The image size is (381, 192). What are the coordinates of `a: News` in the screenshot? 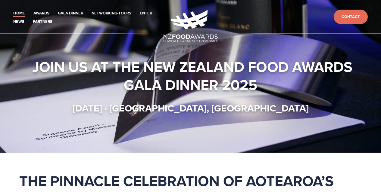 It's located at (19, 22).